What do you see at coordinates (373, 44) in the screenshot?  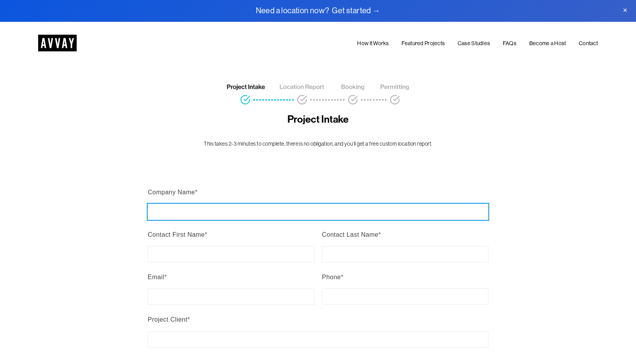 I see `a: How It Works` at bounding box center [373, 44].